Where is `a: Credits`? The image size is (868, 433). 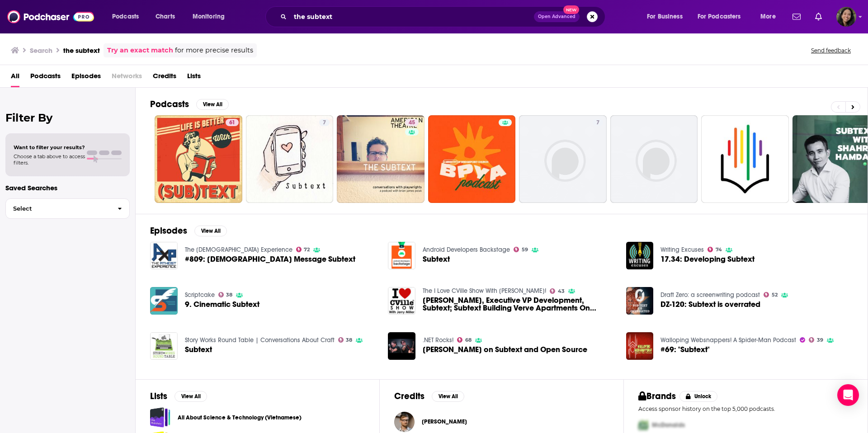
a: Credits is located at coordinates (164, 78).